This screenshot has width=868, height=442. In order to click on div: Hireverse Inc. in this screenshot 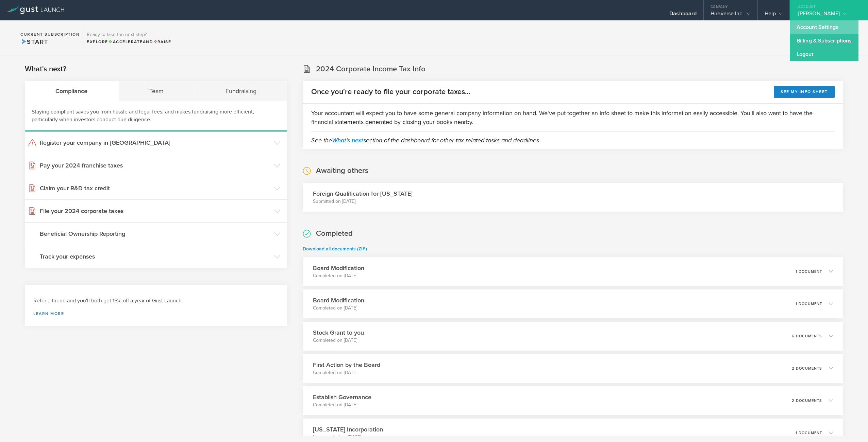, I will do `click(731, 15)`.